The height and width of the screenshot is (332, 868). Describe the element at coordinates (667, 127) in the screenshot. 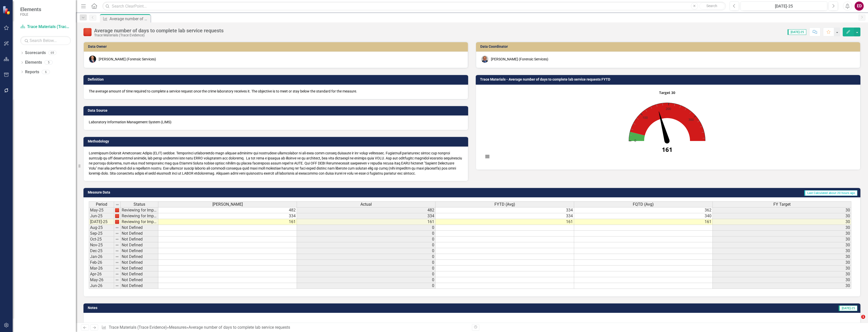

I see `svg: Interactive chart` at that location.